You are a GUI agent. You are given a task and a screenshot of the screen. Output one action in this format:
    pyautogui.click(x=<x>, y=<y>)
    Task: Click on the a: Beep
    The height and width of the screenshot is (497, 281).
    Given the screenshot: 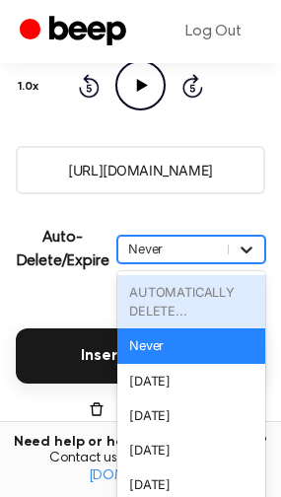 What is the action you would take?
    pyautogui.click(x=75, y=32)
    